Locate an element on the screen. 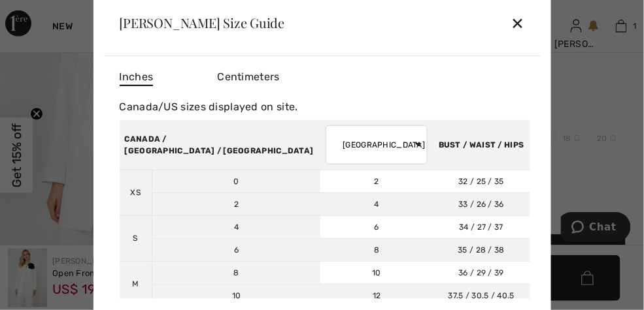 This screenshot has height=310, width=644. th: BUST / WAIST / HIPS is located at coordinates (481, 145).